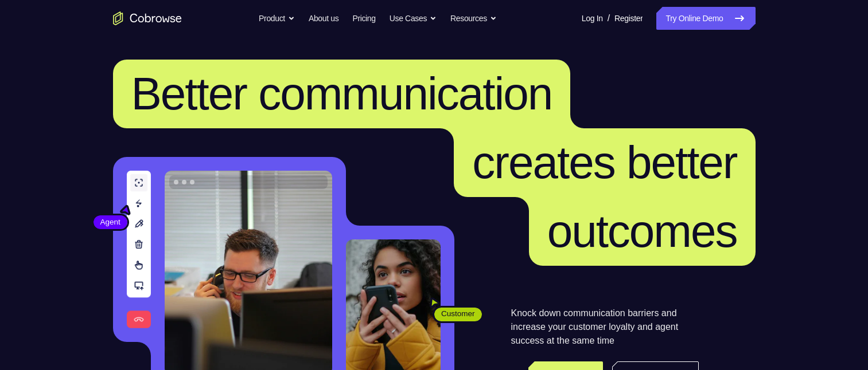  What do you see at coordinates (604, 162) in the screenshot?
I see `span: creates better` at bounding box center [604, 162].